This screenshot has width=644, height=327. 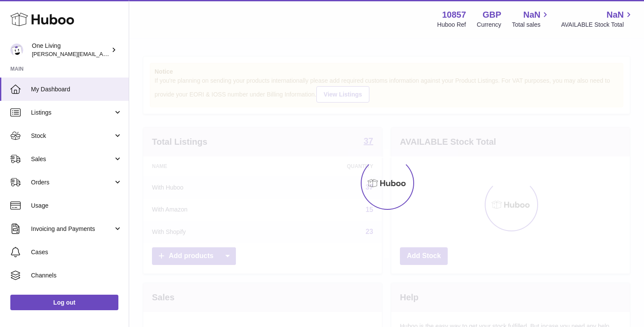 What do you see at coordinates (72, 159) in the screenshot?
I see `span: Sales` at bounding box center [72, 159].